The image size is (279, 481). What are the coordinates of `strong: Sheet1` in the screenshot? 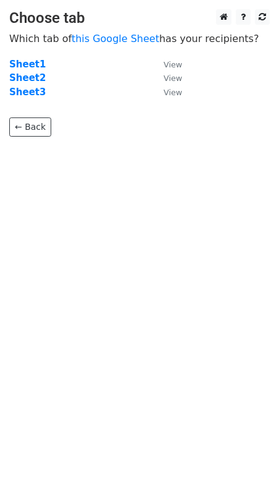 It's located at (27, 64).